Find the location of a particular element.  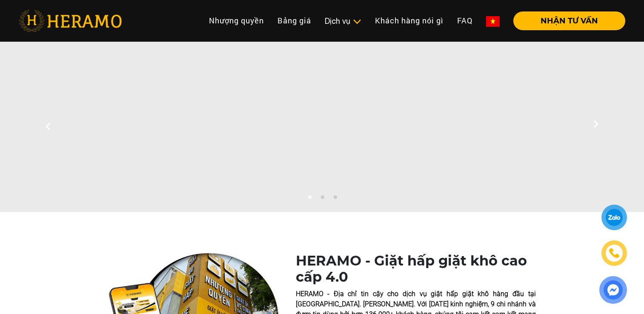

a: Khách hàng nói gì is located at coordinates (409, 20).